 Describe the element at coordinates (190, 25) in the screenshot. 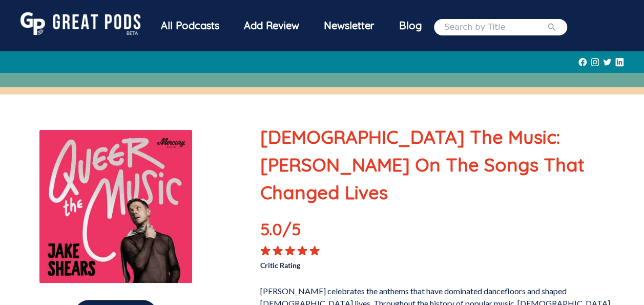

I see `div: All Podcasts` at that location.